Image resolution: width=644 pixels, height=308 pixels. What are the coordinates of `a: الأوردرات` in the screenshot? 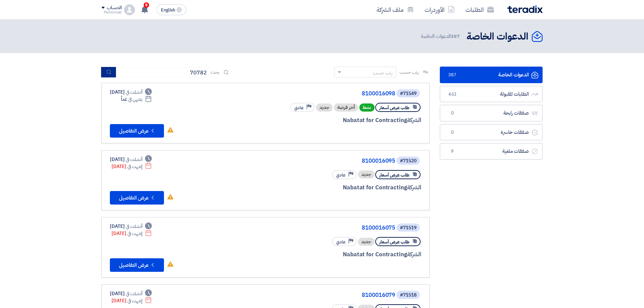 It's located at (440, 9).